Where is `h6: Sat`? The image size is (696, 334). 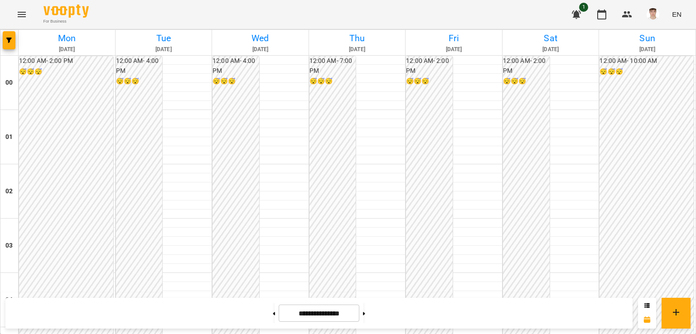
h6: Sat is located at coordinates (550, 38).